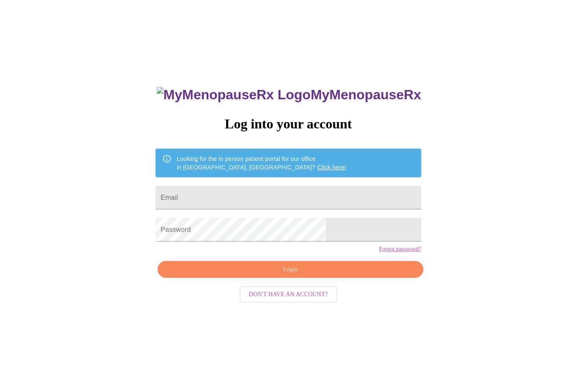 Image resolution: width=577 pixels, height=392 pixels. I want to click on button: Don't have an account?, so click(288, 294).